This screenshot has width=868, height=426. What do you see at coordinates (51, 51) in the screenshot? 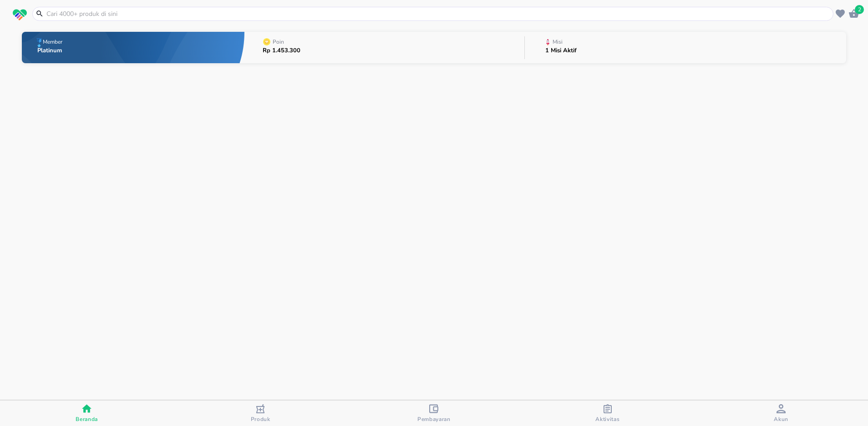
I see `p: Platinum` at bounding box center [51, 51].